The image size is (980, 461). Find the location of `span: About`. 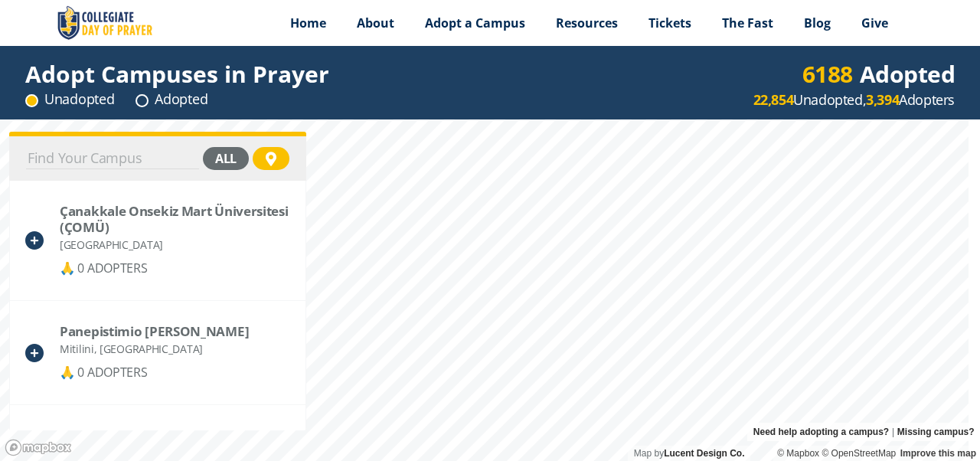

span: About is located at coordinates (375, 23).